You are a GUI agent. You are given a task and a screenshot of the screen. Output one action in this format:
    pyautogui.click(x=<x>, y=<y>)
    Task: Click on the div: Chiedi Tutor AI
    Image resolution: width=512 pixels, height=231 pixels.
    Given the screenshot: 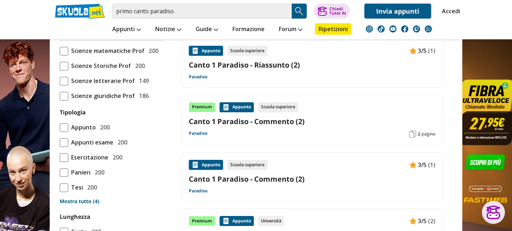 What is the action you would take?
    pyautogui.click(x=337, y=11)
    